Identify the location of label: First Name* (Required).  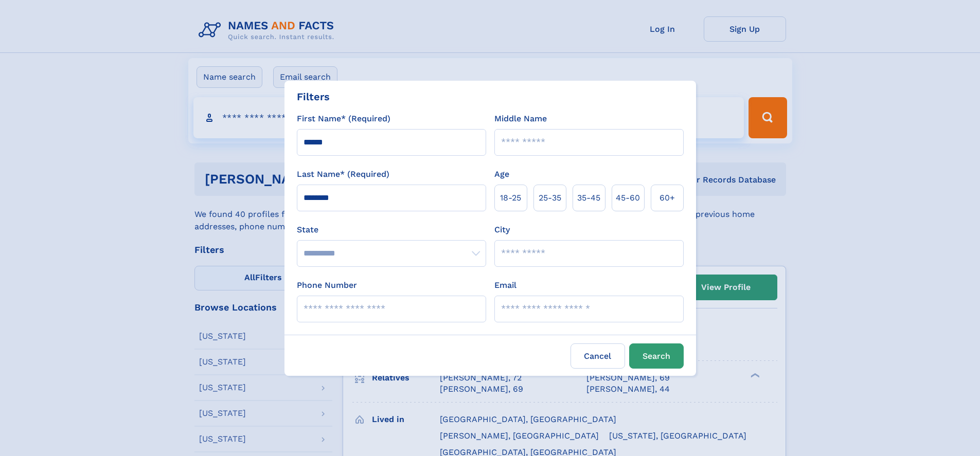
(343, 118).